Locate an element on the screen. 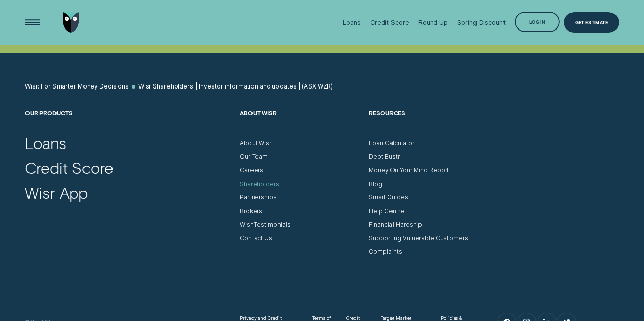 The height and width of the screenshot is (321, 644). div: Complaints is located at coordinates (385, 252).